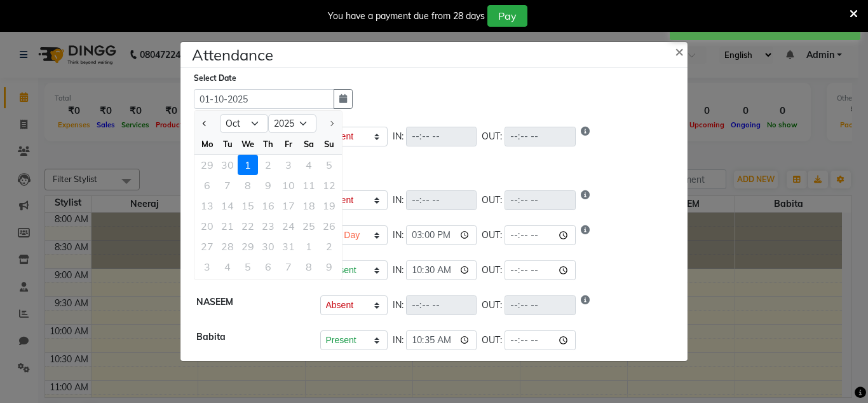 This screenshot has width=868, height=403. Describe the element at coordinates (215, 78) in the screenshot. I see `label: Select Date` at that location.